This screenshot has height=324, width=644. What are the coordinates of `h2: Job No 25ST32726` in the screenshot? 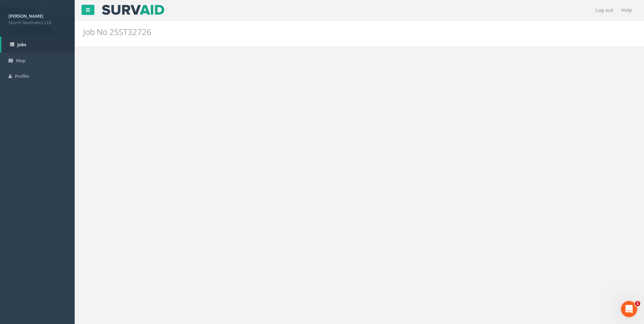 It's located at (313, 32).